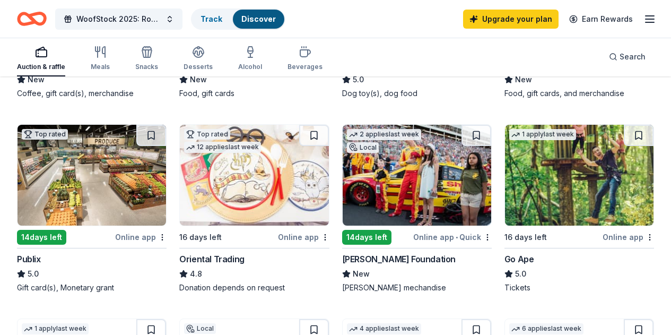  What do you see at coordinates (417, 175) in the screenshot?
I see `img: Image for Joey Logano Foundation` at bounding box center [417, 175].